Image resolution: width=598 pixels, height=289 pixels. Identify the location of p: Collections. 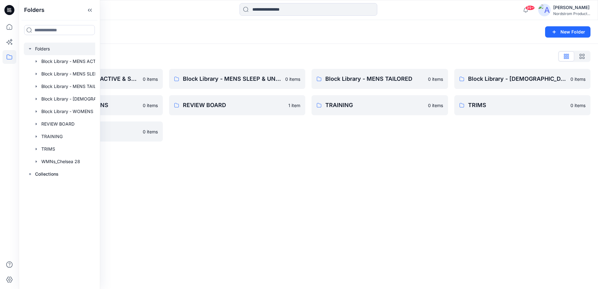
(47, 174).